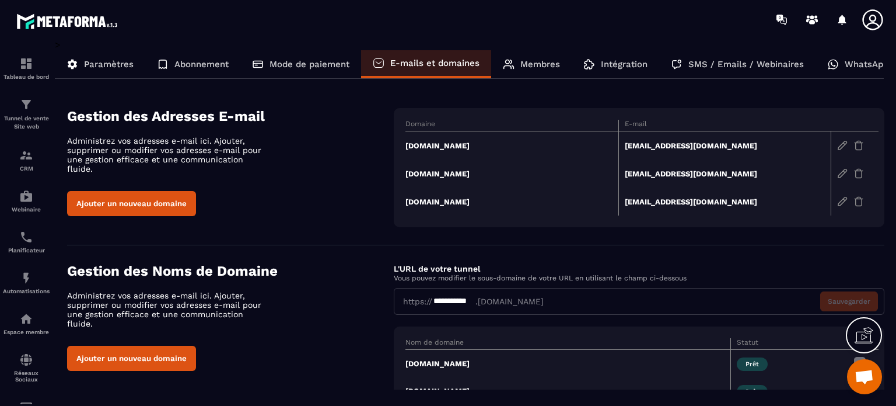 Image resolution: width=896 pixels, height=406 pixels. Describe the element at coordinates (26, 282) in the screenshot. I see `a: automationsautomationsAutomatisations` at that location.